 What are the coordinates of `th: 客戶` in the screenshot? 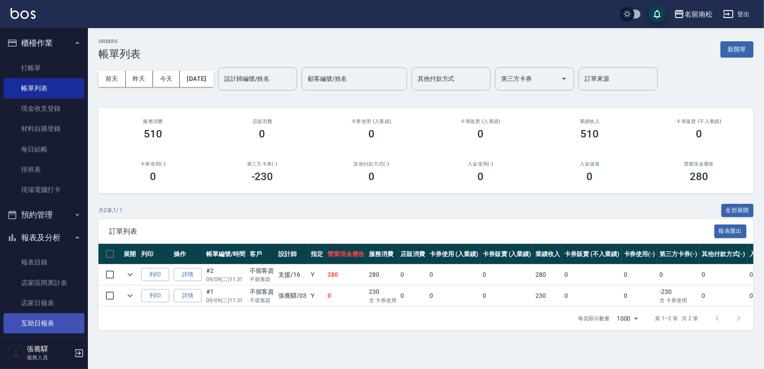 It's located at (262, 254).